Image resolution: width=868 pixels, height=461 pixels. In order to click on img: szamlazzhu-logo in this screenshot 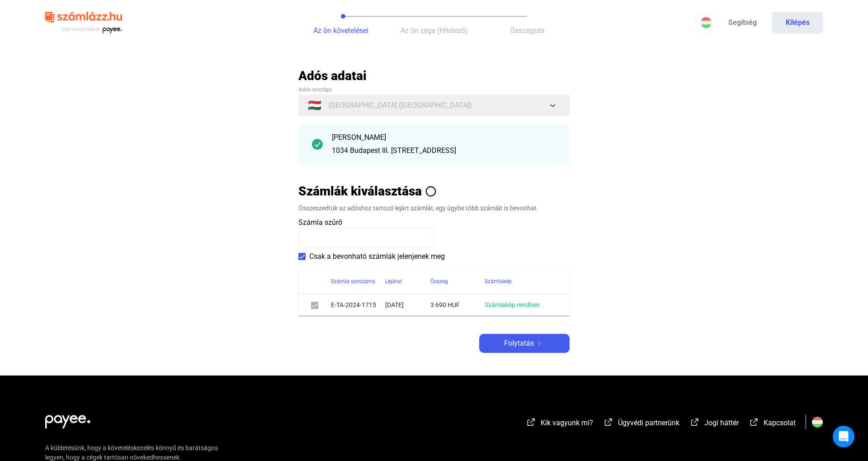, I will do `click(84, 23)`.